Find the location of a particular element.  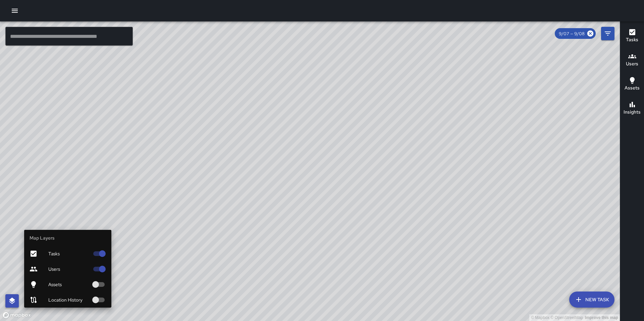

h6: Tasks is located at coordinates (632, 40).